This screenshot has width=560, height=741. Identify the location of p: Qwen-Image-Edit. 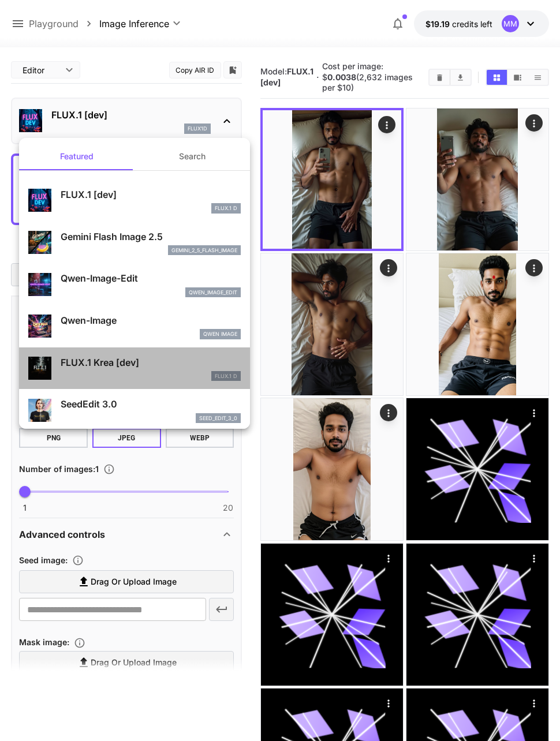
(150, 278).